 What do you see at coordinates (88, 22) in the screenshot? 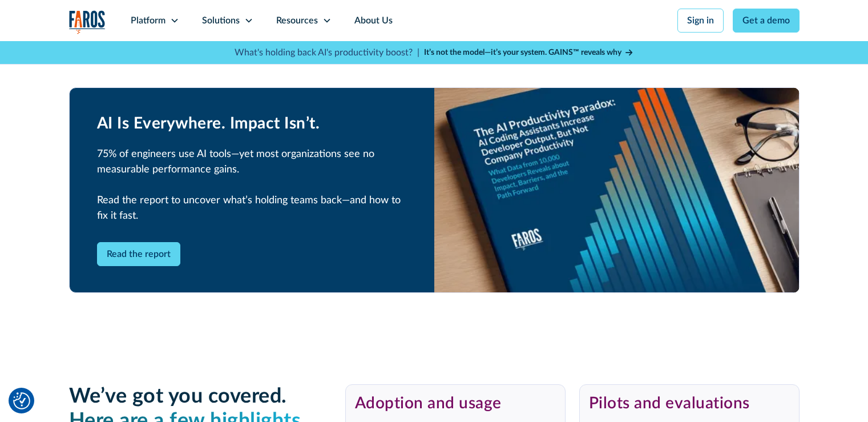
I see `a: home` at bounding box center [88, 22].